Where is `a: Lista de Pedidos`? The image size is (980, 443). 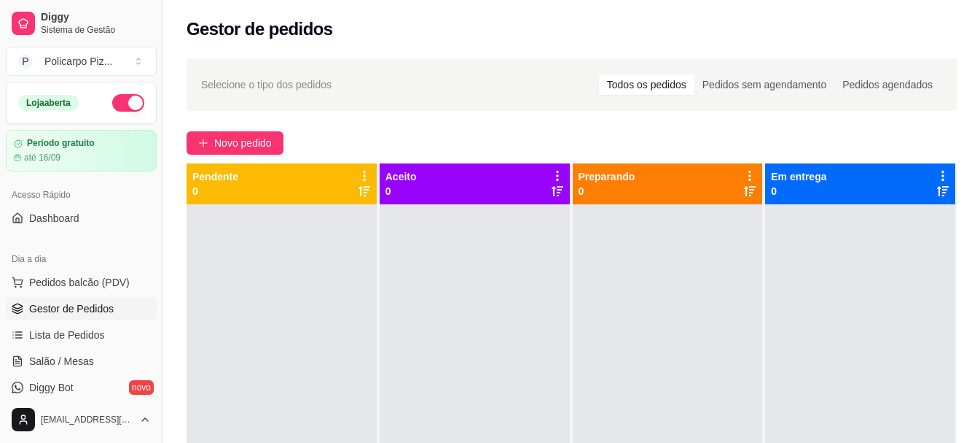 a: Lista de Pedidos is located at coordinates (81, 335).